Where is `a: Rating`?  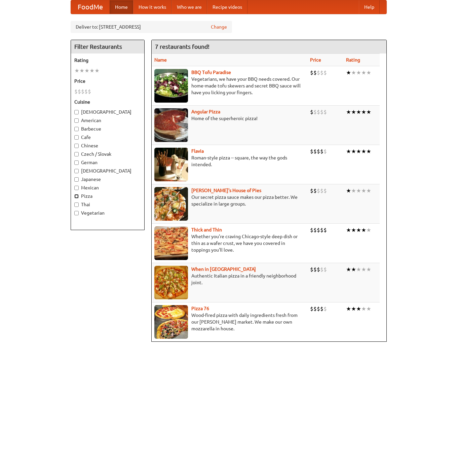
a: Rating is located at coordinates (353, 60).